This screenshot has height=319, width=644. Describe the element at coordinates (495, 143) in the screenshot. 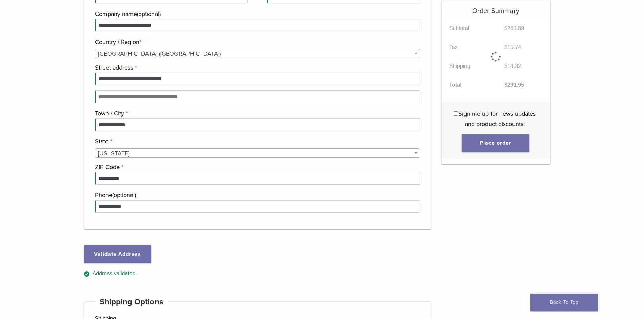

I see `button: Place order` at that location.